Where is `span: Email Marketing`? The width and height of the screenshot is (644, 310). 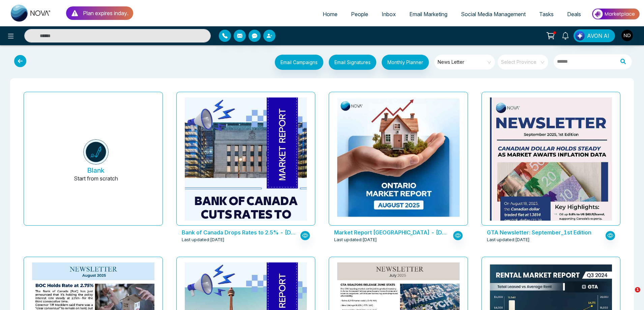
span: Email Marketing is located at coordinates (428, 14).